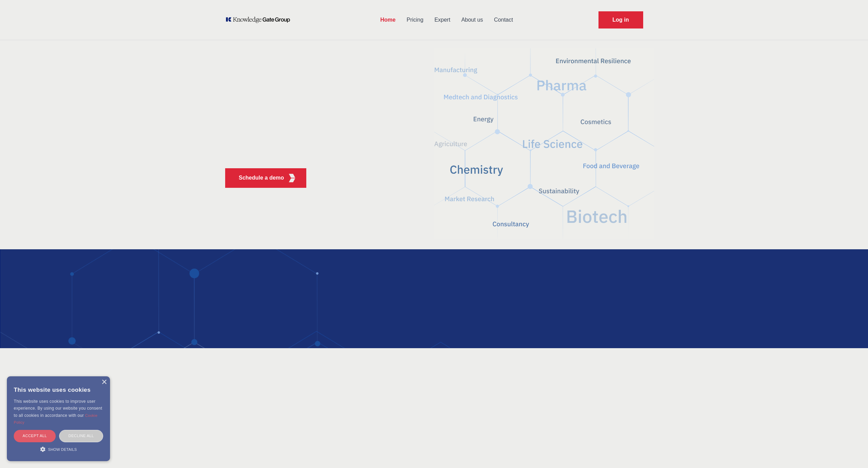 This screenshot has height=468, width=868. I want to click on a: Contact, so click(503, 20).